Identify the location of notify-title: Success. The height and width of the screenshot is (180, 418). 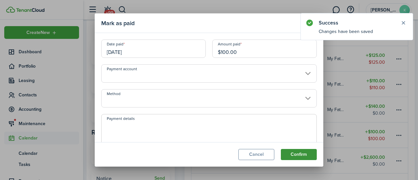
(356, 23).